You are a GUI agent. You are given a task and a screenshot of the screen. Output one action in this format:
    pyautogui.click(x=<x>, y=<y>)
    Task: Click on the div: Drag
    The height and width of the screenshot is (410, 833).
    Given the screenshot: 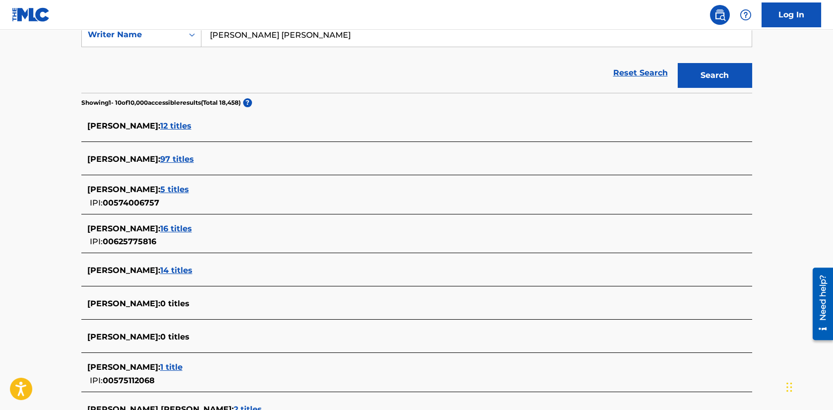 What is the action you would take?
    pyautogui.click(x=790, y=387)
    